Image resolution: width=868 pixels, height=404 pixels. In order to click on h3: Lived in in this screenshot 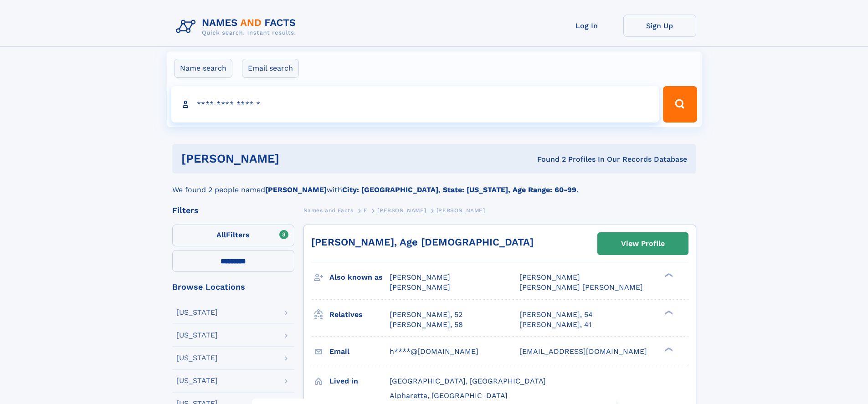, I will do `click(359, 381)`.